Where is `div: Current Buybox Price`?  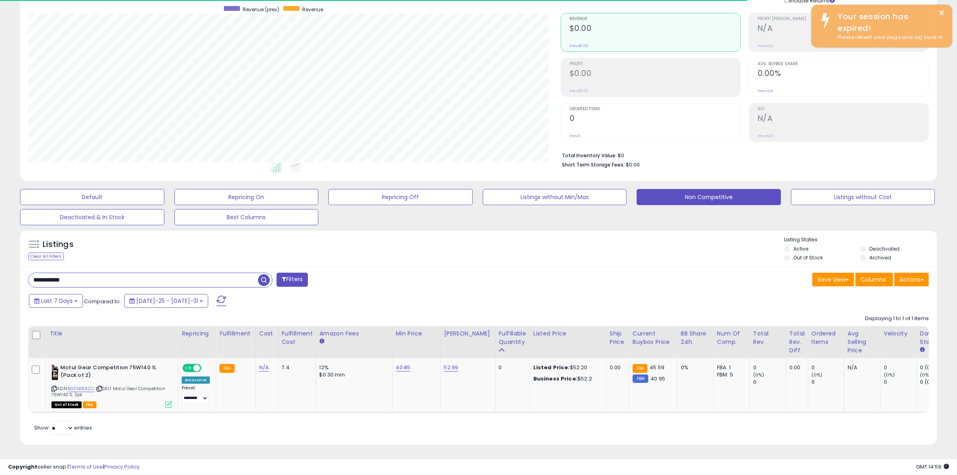 div: Current Buybox Price is located at coordinates (653, 338).